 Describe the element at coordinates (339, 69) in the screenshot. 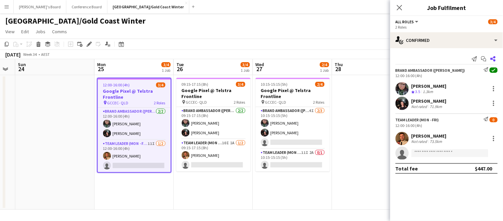

I see `span: 28` at that location.